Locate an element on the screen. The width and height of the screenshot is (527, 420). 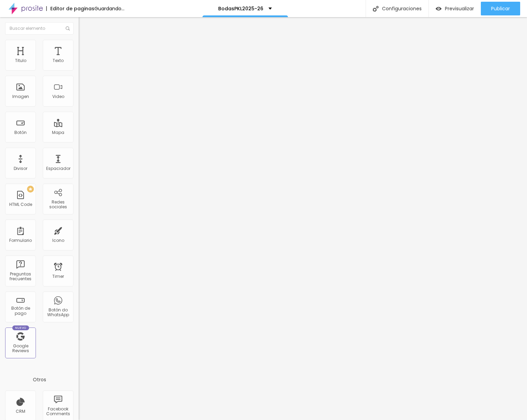
div: Espaciador is located at coordinates (58, 169).